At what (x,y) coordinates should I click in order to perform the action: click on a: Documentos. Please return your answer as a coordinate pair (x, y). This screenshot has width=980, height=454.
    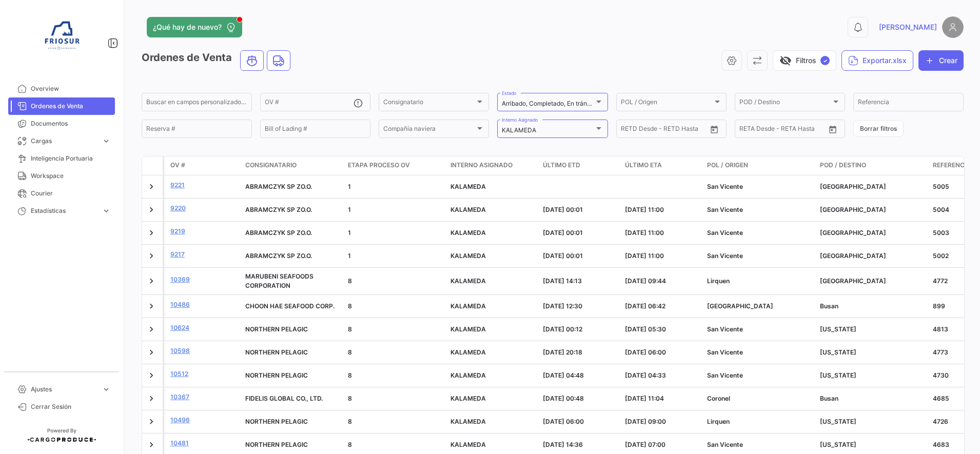
    Looking at the image, I should click on (62, 124).